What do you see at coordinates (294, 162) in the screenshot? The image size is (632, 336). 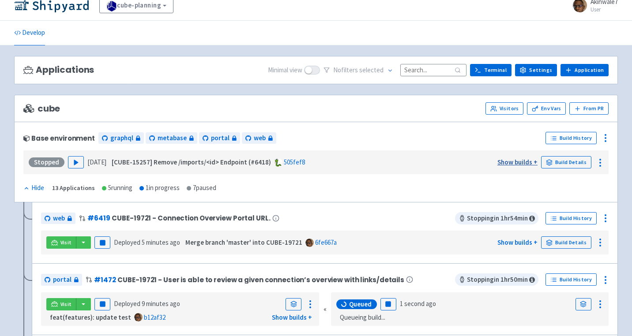 I see `a: 505fef8` at bounding box center [294, 162].